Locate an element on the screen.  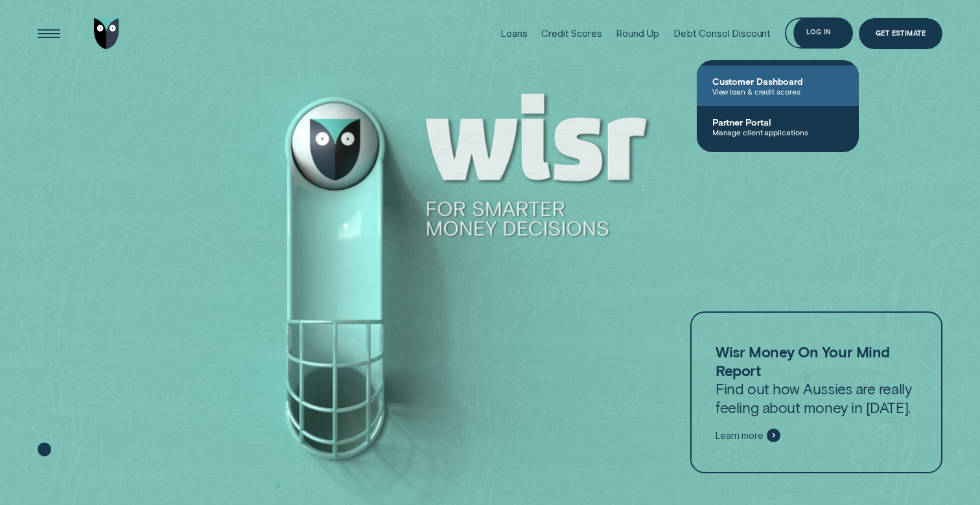
span: Partner Portal is located at coordinates (777, 121).